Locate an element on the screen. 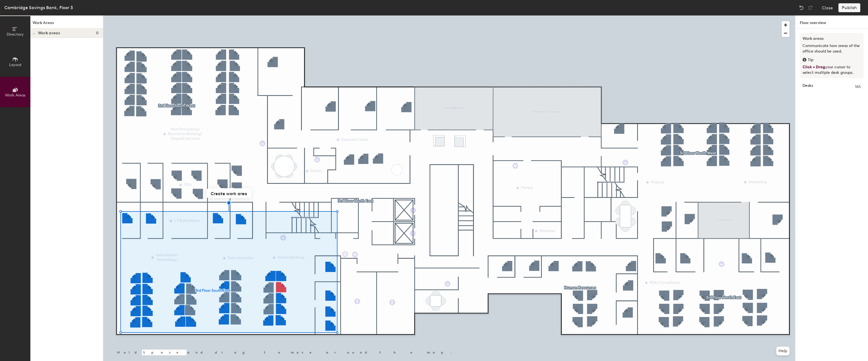 This screenshot has width=868, height=361. span: Work areas is located at coordinates (49, 33).